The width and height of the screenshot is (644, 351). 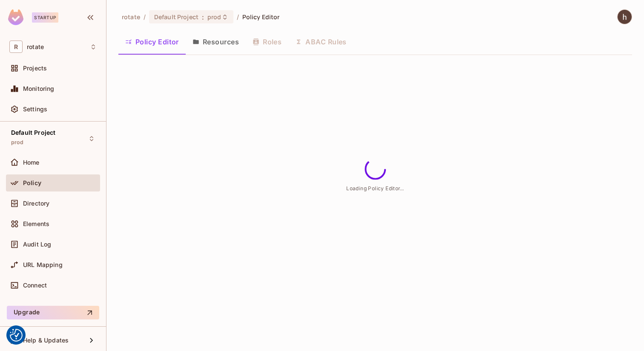 I want to click on img: Revisit consent button, so click(x=16, y=335).